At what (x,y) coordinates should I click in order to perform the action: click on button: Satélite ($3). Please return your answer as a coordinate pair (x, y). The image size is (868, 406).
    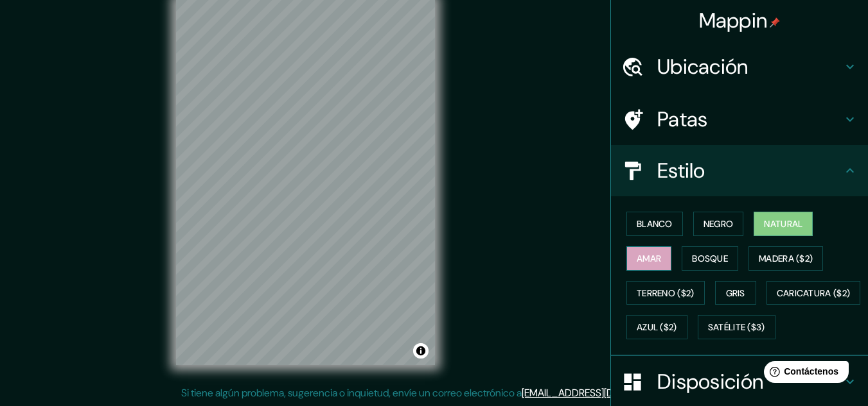
    Looking at the image, I should click on (736, 327).